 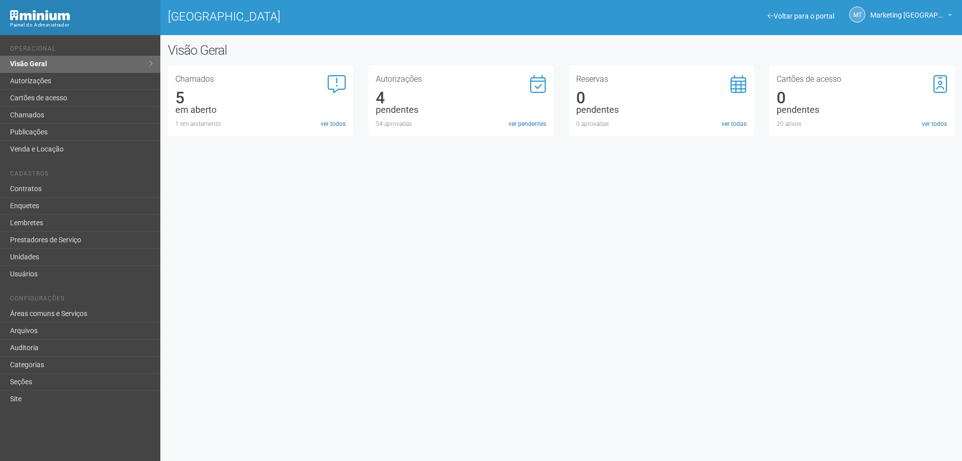 What do you see at coordinates (801, 16) in the screenshot?
I see `a: Voltar para o portal` at bounding box center [801, 16].